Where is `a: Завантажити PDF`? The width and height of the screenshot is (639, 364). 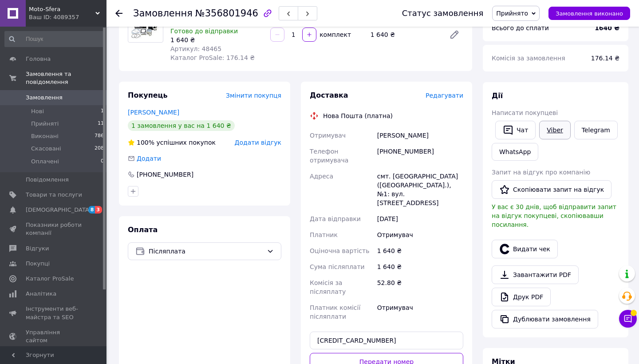
a: Завантажити PDF is located at coordinates (535, 275).